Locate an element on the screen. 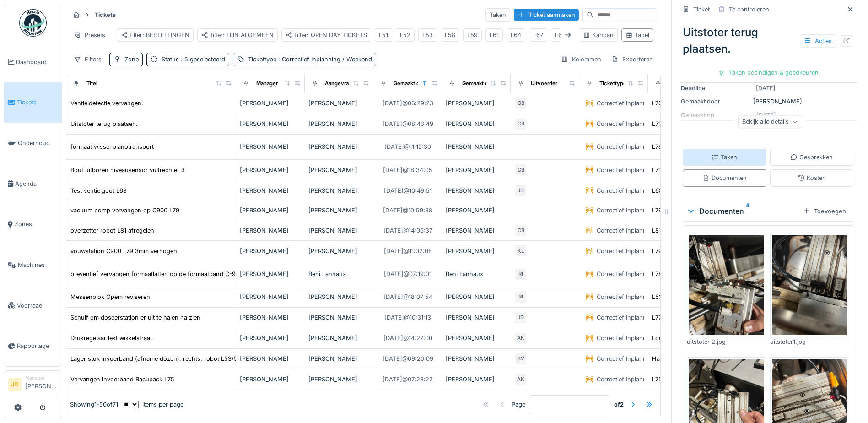  div: items per page is located at coordinates (152, 404).